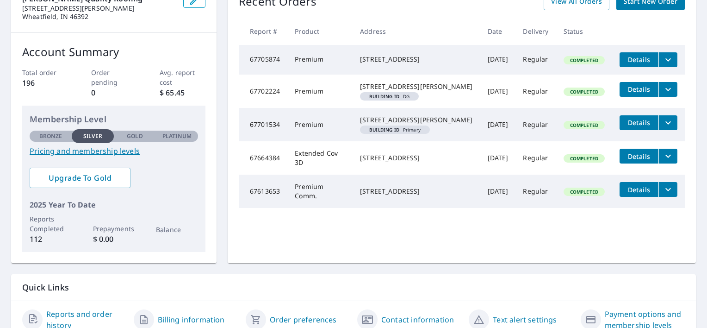 This screenshot has width=707, height=328. I want to click on p: Total order, so click(45, 72).